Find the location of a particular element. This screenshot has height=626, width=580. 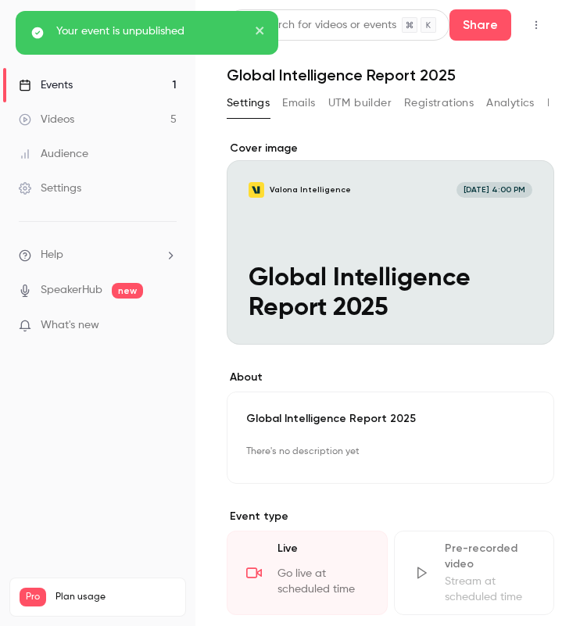

div: Go live at scheduled time is located at coordinates (323, 585).